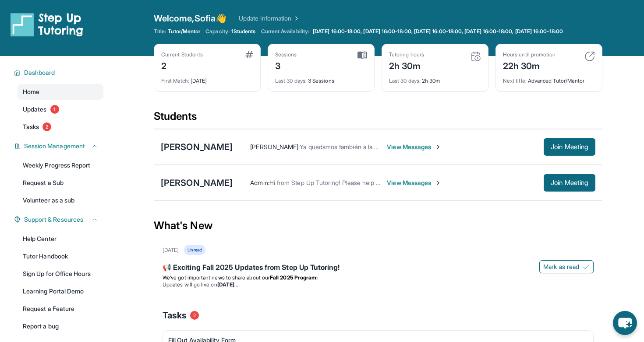 The image size is (644, 342). I want to click on span: Home, so click(31, 92).